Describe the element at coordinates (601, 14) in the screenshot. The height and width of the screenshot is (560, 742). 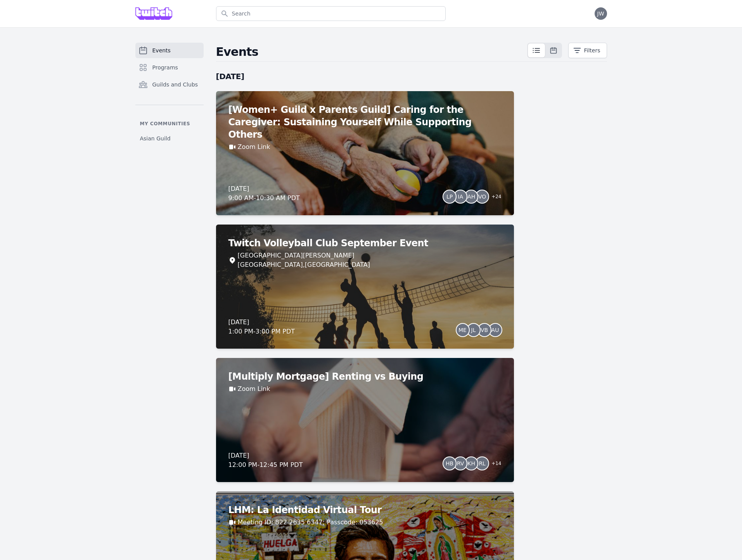
I see `button: JW` at that location.